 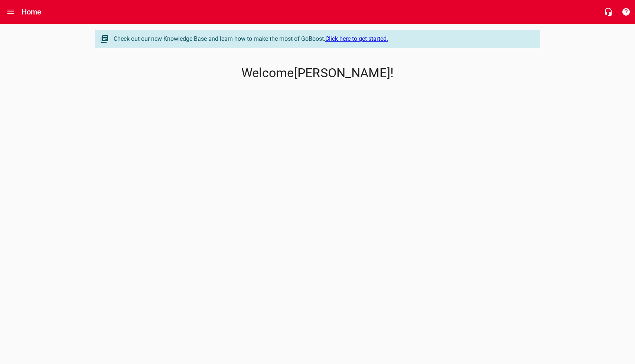 I want to click on button: Live Chat, so click(x=608, y=12).